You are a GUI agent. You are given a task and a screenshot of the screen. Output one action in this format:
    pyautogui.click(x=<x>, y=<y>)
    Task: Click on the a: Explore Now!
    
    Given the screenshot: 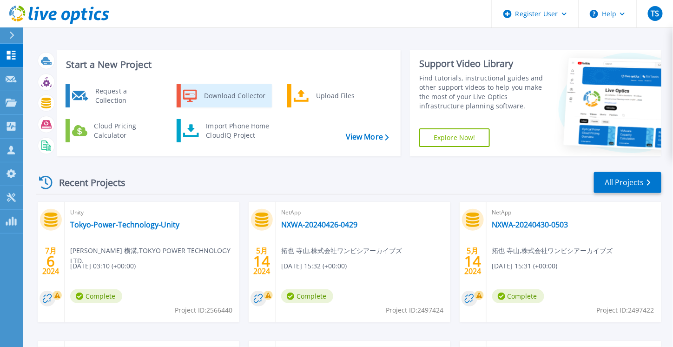 What is the action you would take?
    pyautogui.click(x=455, y=138)
    